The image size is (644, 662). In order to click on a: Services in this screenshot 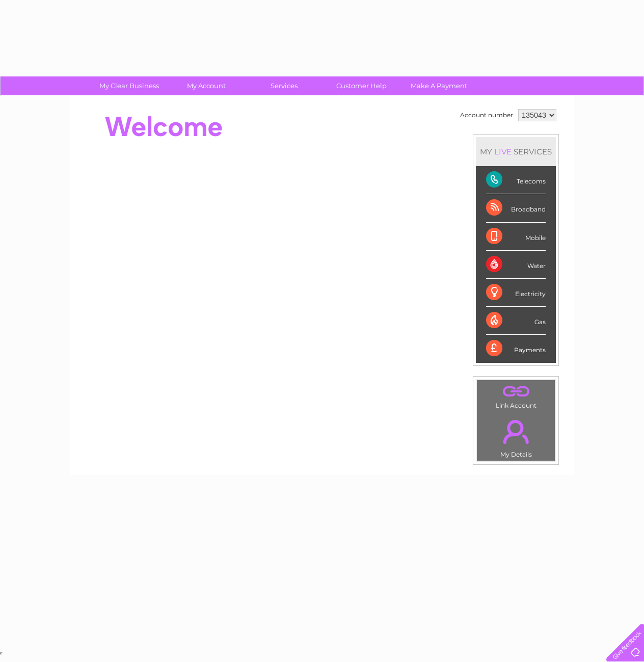, I will do `click(284, 85)`.